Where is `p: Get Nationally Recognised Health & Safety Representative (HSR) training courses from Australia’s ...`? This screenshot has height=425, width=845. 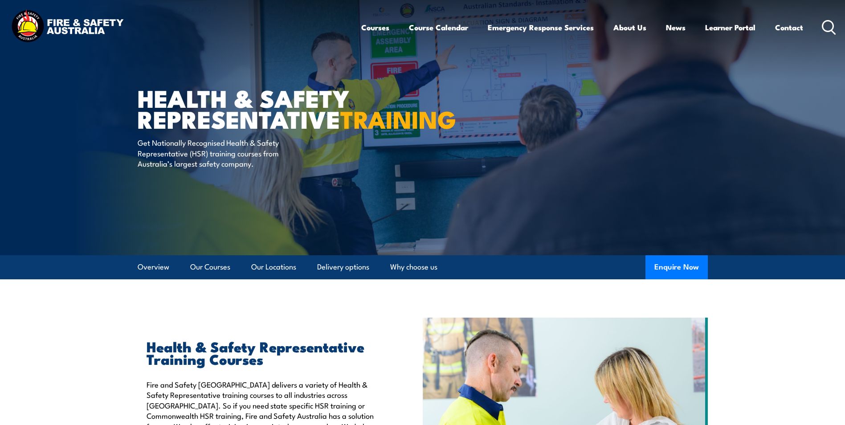 p: Get Nationally Recognised Health & Safety Representative (HSR) training courses from Australia’s ... is located at coordinates (219, 153).